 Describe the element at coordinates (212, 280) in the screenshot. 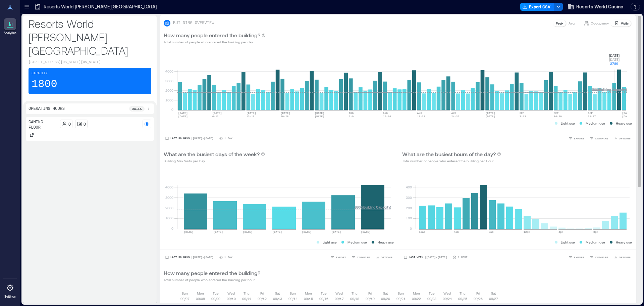

I see `p: Total number of people who entered the building per hour` at that location.